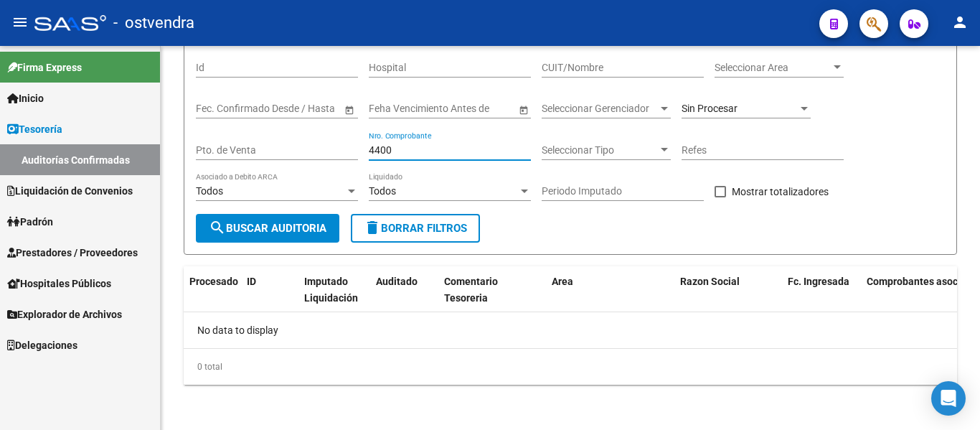 The width and height of the screenshot is (980, 430). Describe the element at coordinates (267, 228) in the screenshot. I see `span: Buscar Auditoria` at that location.